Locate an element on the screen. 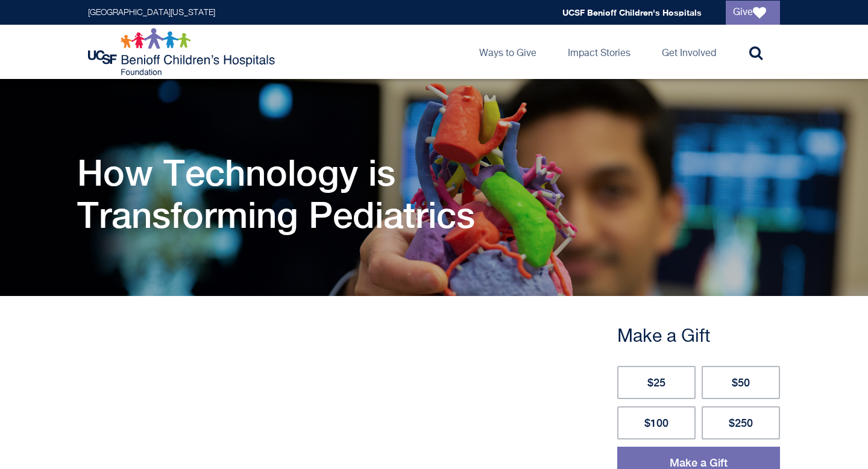  a: UCSF Benioff Children's Hospitals is located at coordinates (632, 12).